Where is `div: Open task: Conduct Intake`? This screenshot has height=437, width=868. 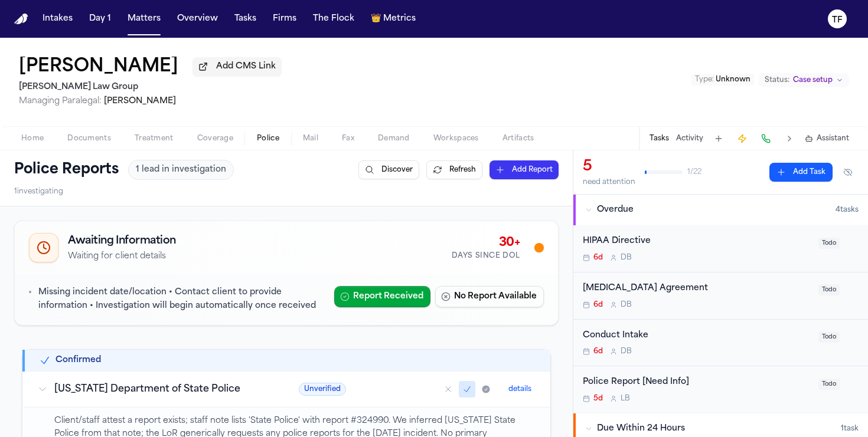 div: Open task: Conduct Intake is located at coordinates (720, 343).